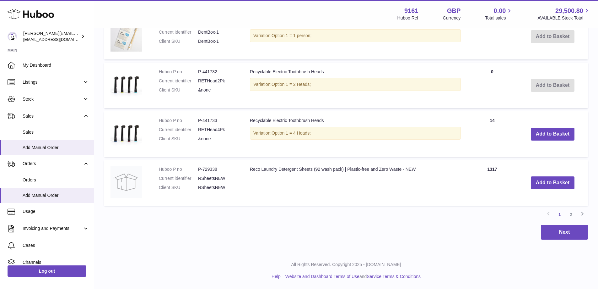  I want to click on span: Option 1 = 2 Heads;, so click(291, 84).